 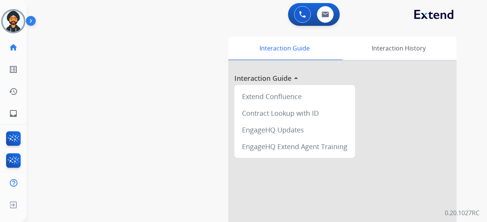 I want to click on div: EngageHQ Extend Agent Training, so click(x=294, y=147).